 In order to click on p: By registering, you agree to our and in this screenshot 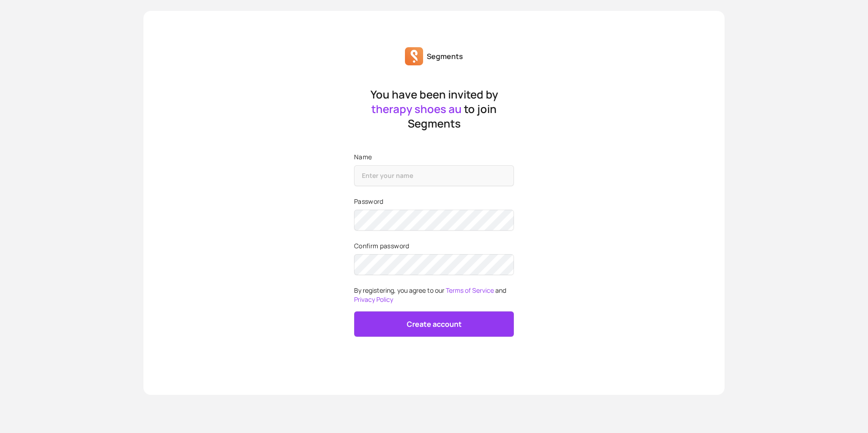, I will do `click(434, 295)`.